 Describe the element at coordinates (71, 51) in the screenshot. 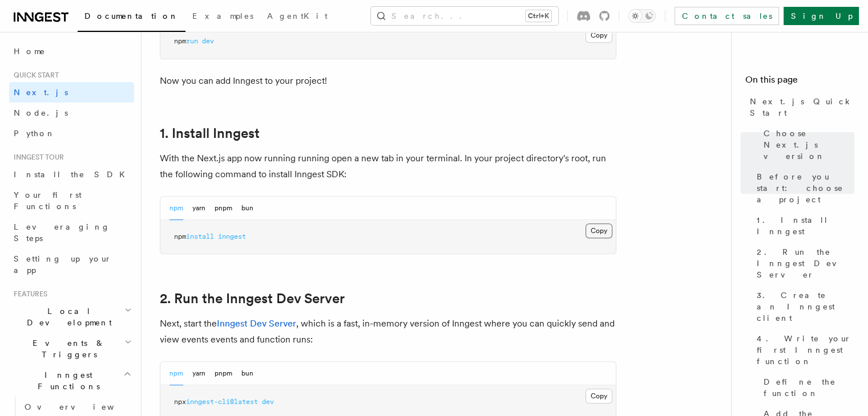

I see `a: Home` at that location.